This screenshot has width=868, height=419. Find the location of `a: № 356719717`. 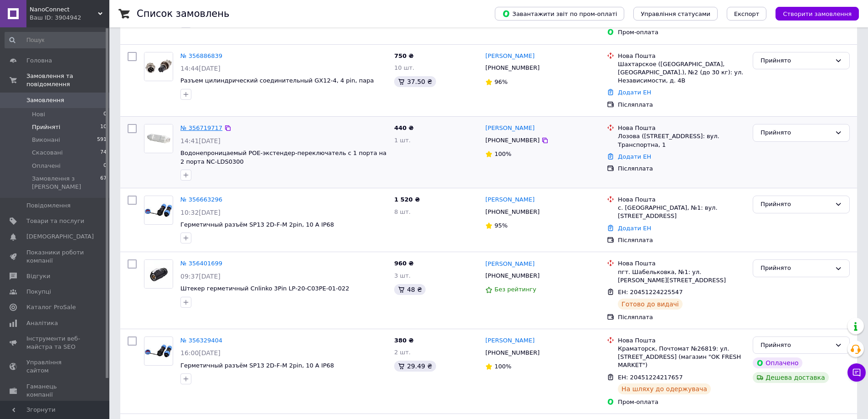

a: № 356719717 is located at coordinates (201, 128).